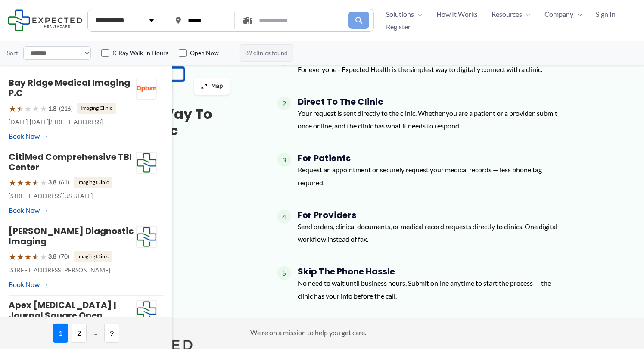 The width and height of the screenshot is (644, 349). I want to click on a: ResourcesMenu Toggle, so click(511, 14).